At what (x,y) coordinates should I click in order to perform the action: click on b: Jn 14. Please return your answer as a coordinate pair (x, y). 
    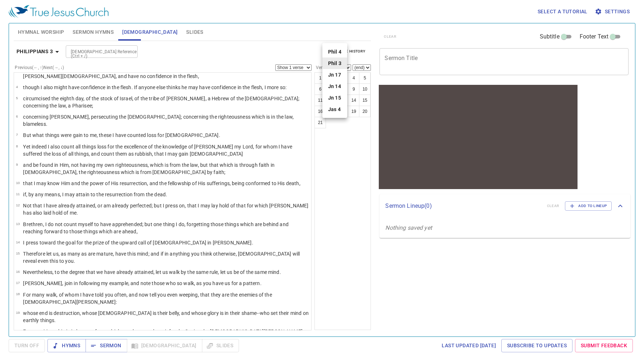
    Looking at the image, I should click on (334, 86).